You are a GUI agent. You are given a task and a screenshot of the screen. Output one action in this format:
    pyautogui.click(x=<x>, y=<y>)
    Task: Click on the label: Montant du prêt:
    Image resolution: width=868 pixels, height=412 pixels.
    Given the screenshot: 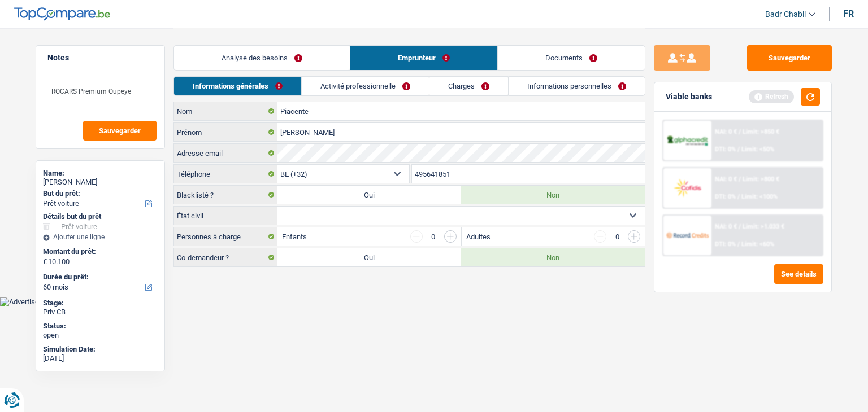 What is the action you would take?
    pyautogui.click(x=99, y=252)
    